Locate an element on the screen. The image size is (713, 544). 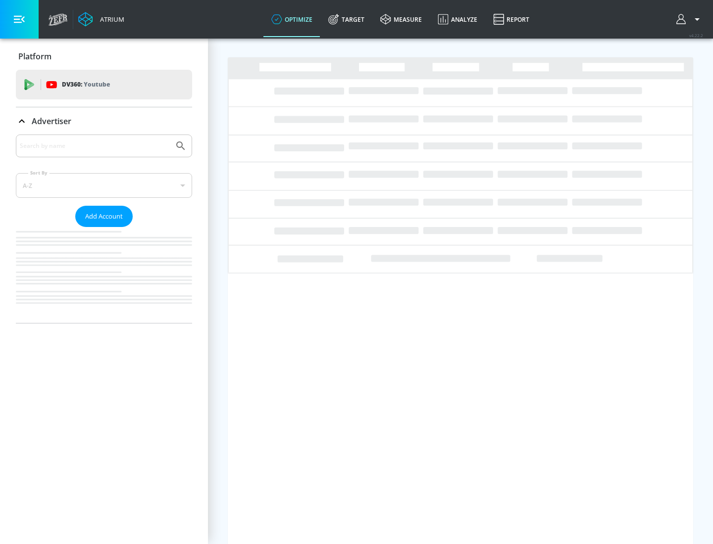
a: optimize is located at coordinates (292, 19).